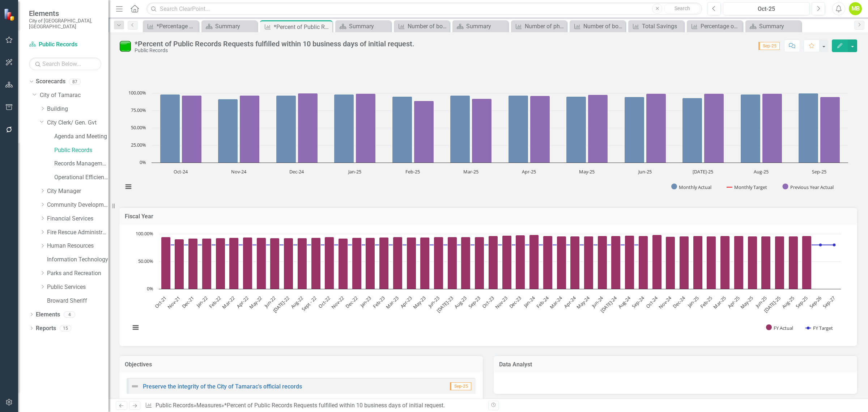 Image resolution: width=868 pixels, height=412 pixels. I want to click on text: Apr-23, so click(406, 302).